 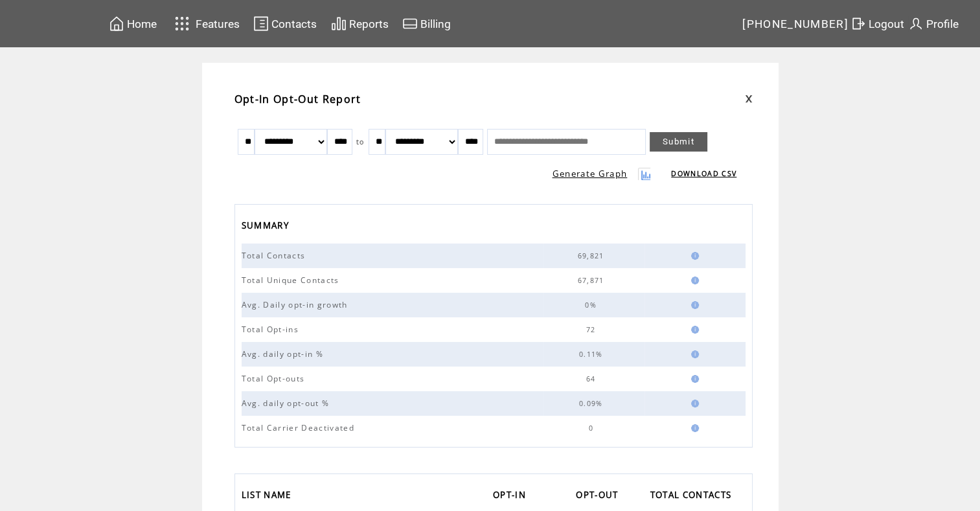 I want to click on a: Submit, so click(x=678, y=142).